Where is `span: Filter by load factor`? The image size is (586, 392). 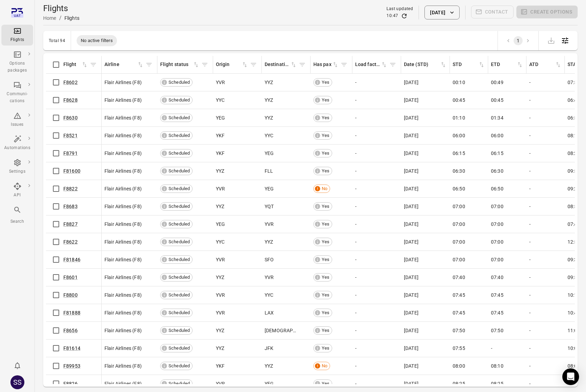
span: Filter by load factor is located at coordinates (392, 65).